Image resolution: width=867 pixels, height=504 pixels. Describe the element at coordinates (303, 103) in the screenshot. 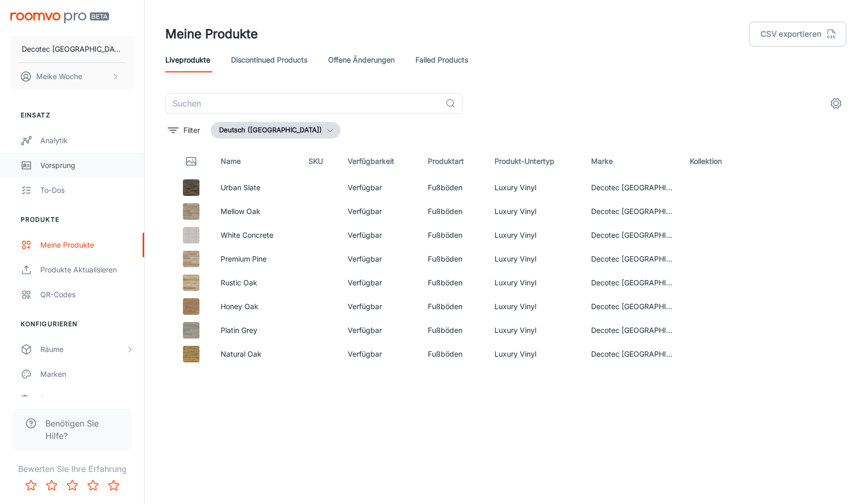

I see `input: Suchen` at that location.